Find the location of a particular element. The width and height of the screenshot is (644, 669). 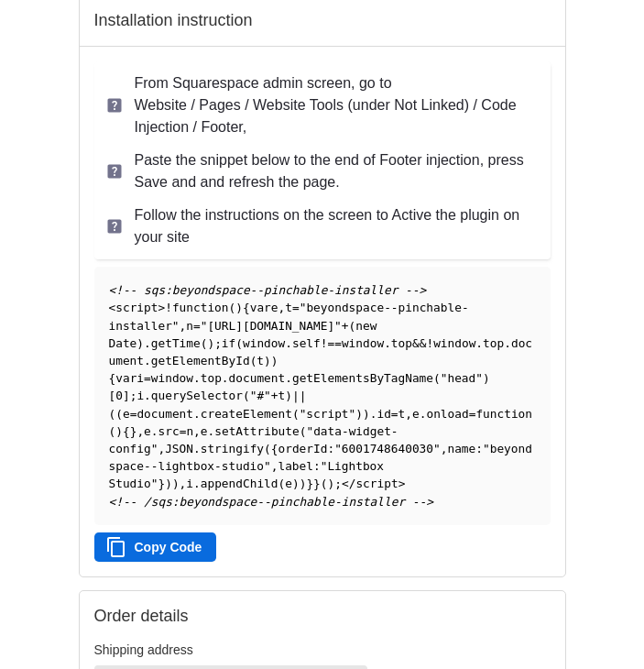

span: n is located at coordinates (190, 326).